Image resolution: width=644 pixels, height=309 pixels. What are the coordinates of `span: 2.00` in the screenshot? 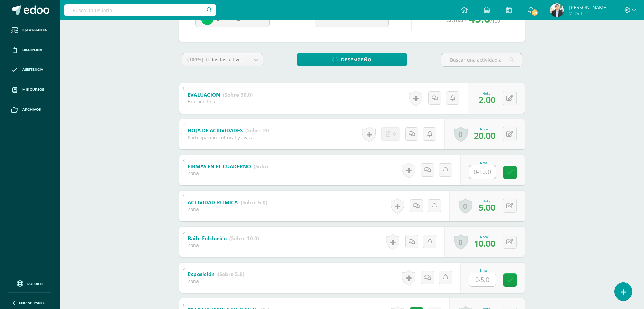 It's located at (487, 99).